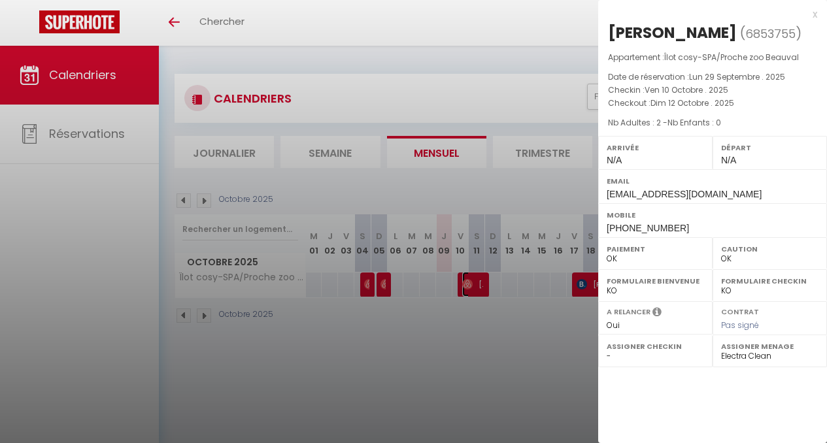 The width and height of the screenshot is (827, 443). I want to click on span: Dim 12 Octobre . 2025, so click(692, 103).